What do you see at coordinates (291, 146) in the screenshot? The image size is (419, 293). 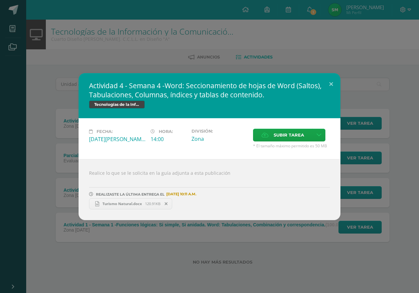 I see `span: * El tamaño máximo permitido es 50 MB` at bounding box center [291, 146].